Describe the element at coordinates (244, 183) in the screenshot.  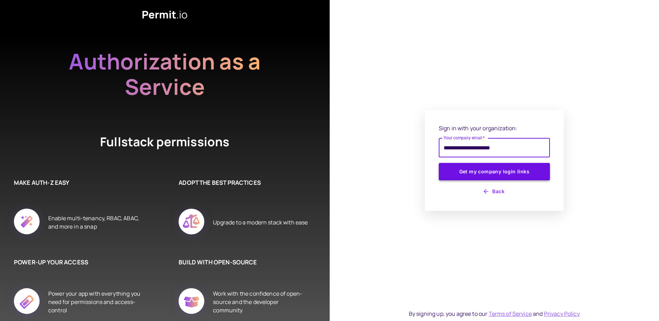
I see `h6: ADOPT THE BEST PRACTICES` at that location.